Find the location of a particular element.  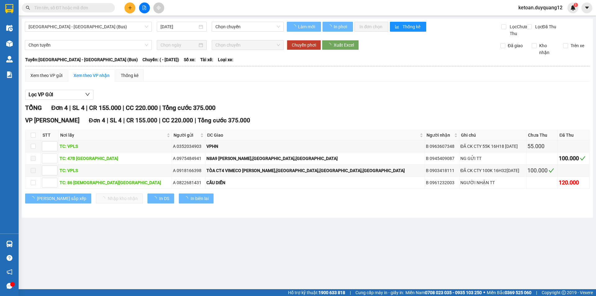

th: STT is located at coordinates (50, 135).